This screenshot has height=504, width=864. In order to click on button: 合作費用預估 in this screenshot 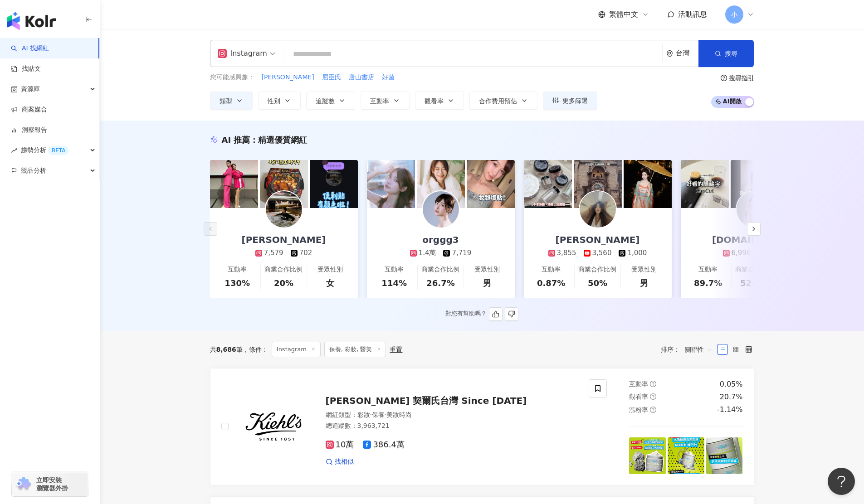, I will do `click(503, 100)`.